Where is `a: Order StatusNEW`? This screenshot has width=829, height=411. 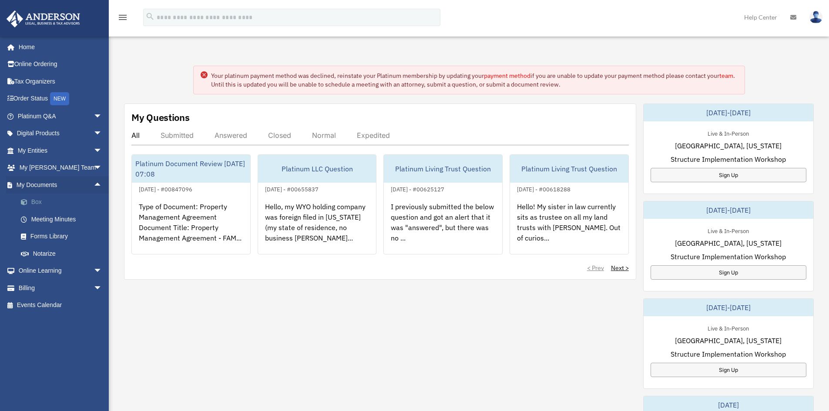
a: Order StatusNEW is located at coordinates (61, 99).